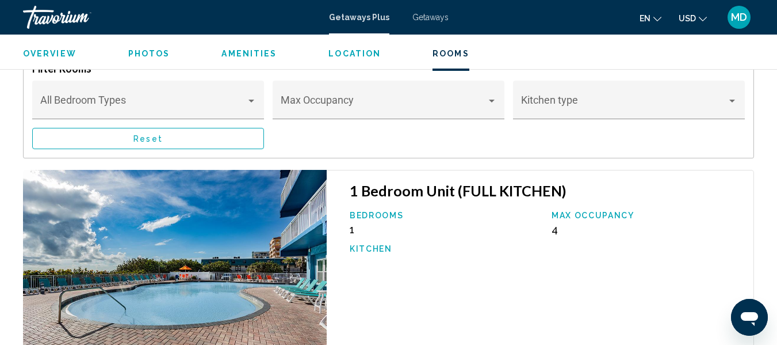 The width and height of the screenshot is (777, 345). Describe the element at coordinates (739, 17) in the screenshot. I see `span: MD` at that location.